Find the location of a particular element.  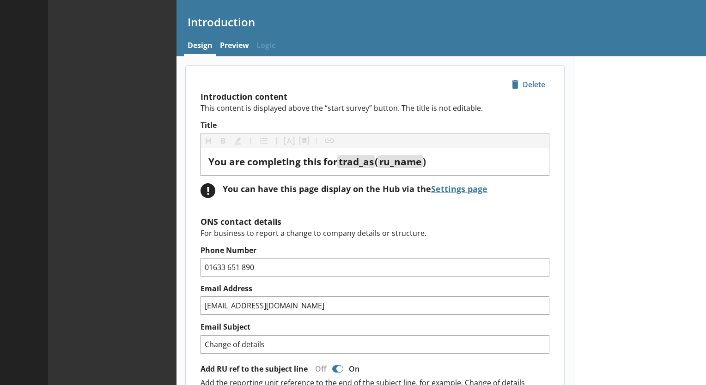

span: Delete is located at coordinates (528, 85).